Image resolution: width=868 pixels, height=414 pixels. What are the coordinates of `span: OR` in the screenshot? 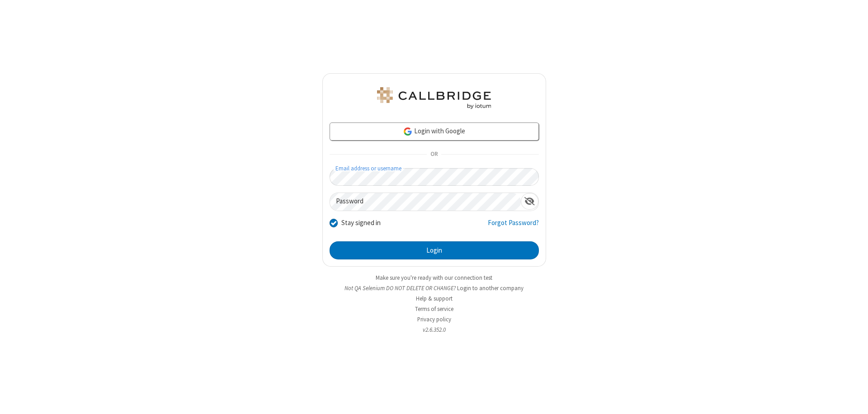 It's located at (434, 155).